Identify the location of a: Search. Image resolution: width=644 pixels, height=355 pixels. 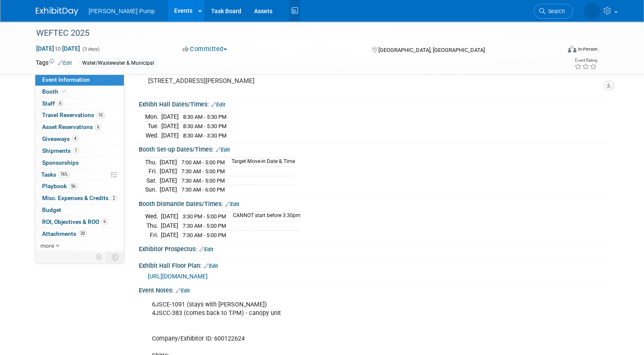
(553, 11).